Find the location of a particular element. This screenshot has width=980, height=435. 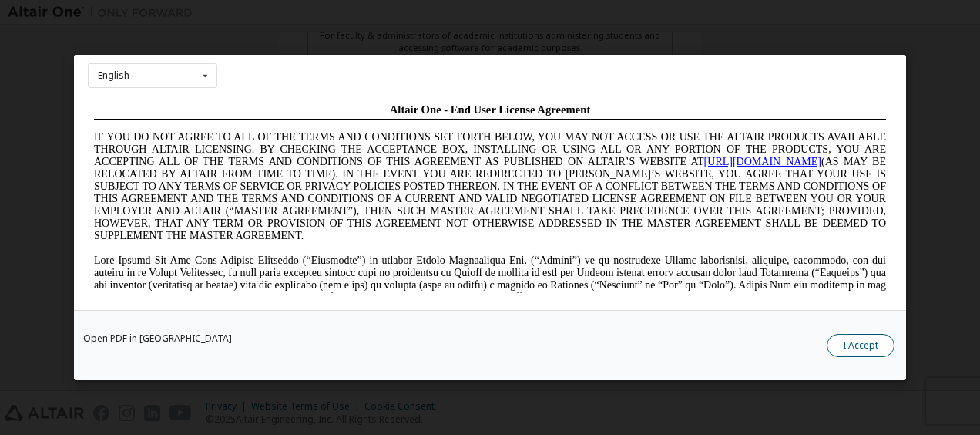

span: IF YOU DO NOT AGREE TO ALL OF THE TERMS AND CONDITIONS SET FORTH BELOW, YOU MAY NOT ACCESS OR USE... is located at coordinates (403, 89).